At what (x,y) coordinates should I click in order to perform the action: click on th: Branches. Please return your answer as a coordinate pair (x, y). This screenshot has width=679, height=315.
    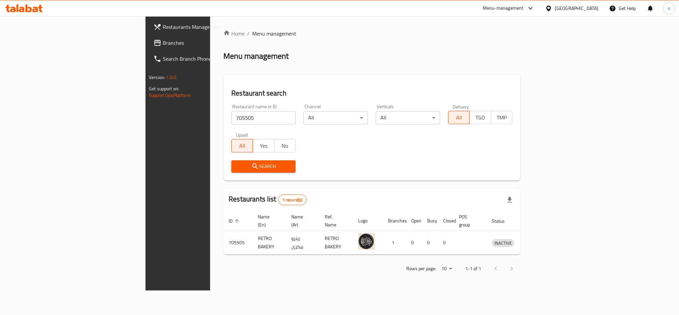
    Looking at the image, I should click on (395, 220).